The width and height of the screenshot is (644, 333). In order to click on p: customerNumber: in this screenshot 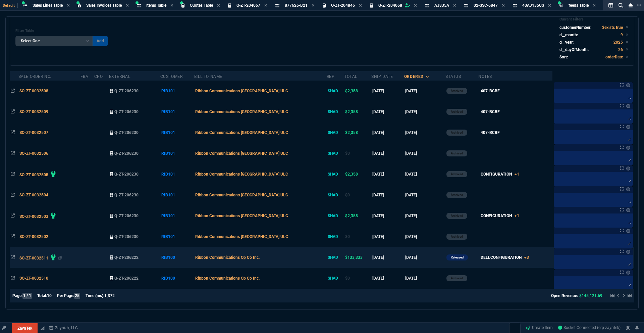, I will do `click(575, 28)`.